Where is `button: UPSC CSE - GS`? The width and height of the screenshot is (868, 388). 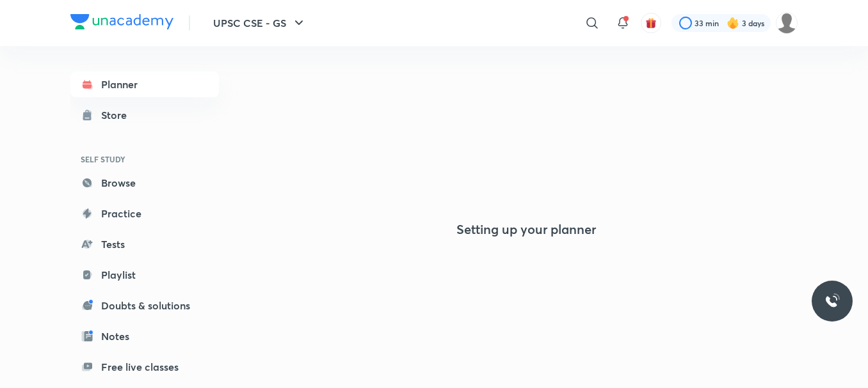 button: UPSC CSE - GS is located at coordinates (260, 23).